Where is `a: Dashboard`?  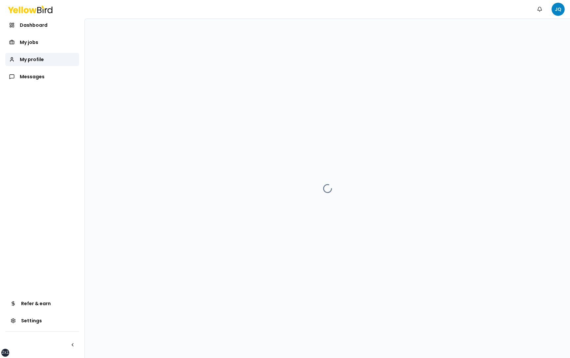 a: Dashboard is located at coordinates (42, 25).